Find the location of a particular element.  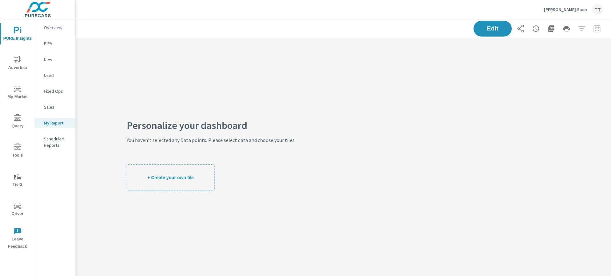

p: Used is located at coordinates (57, 75).